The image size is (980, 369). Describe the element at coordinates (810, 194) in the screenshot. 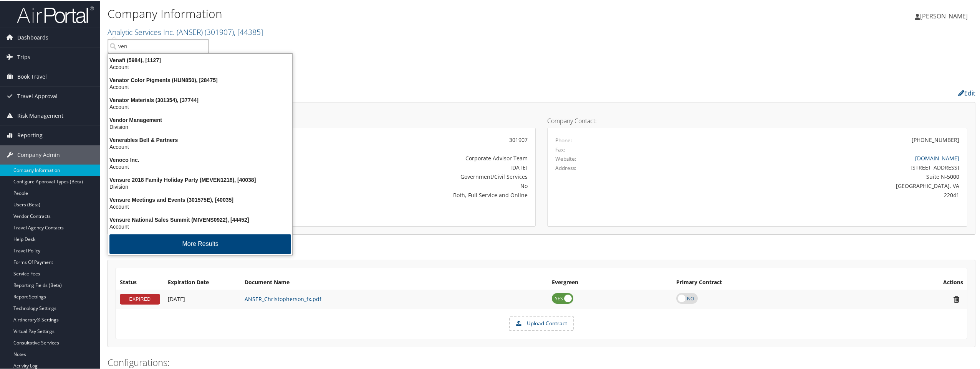

I see `div: 22041` at that location.